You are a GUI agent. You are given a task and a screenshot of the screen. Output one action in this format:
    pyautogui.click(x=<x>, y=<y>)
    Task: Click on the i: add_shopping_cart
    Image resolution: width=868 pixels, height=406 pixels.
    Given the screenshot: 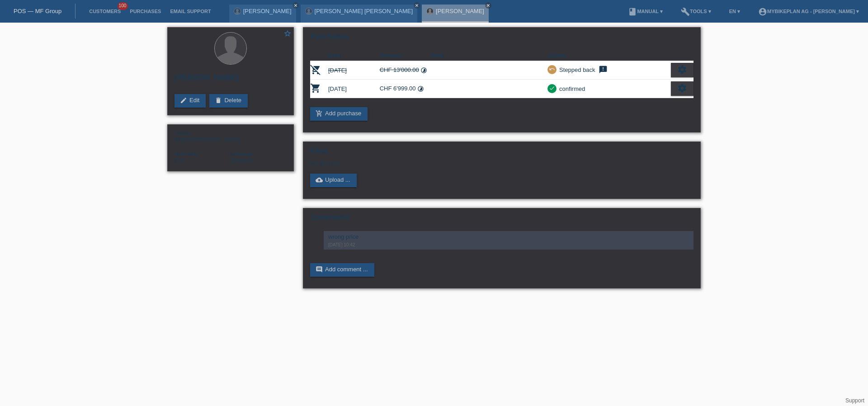 What is the action you would take?
    pyautogui.click(x=319, y=113)
    